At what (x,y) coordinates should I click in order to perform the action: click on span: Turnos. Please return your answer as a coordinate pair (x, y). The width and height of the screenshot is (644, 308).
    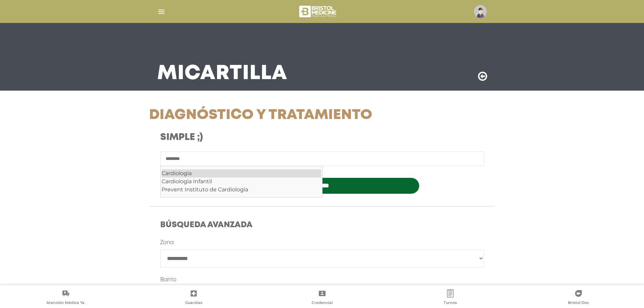
    Looking at the image, I should click on (451, 303).